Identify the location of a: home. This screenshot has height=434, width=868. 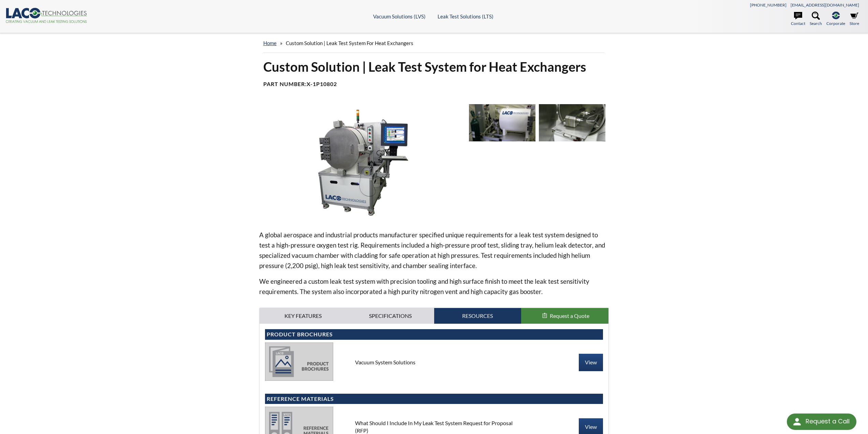
(270, 43).